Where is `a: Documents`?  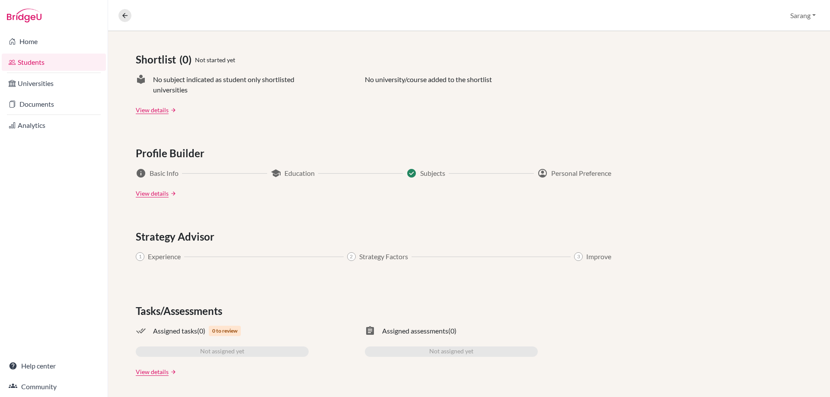 a: Documents is located at coordinates (54, 104).